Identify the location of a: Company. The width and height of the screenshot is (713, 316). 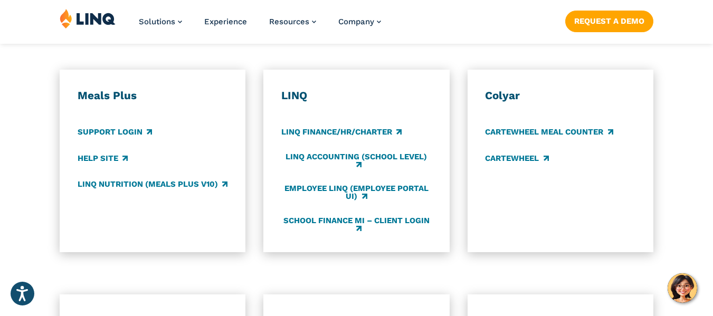
(359, 22).